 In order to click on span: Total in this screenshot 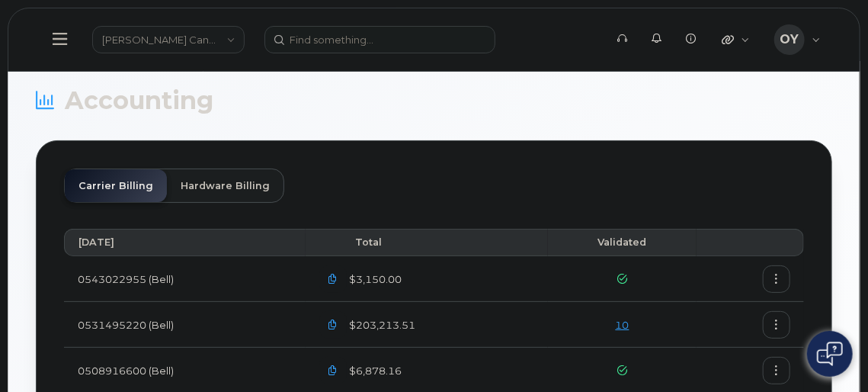, I will do `click(350, 241)`.